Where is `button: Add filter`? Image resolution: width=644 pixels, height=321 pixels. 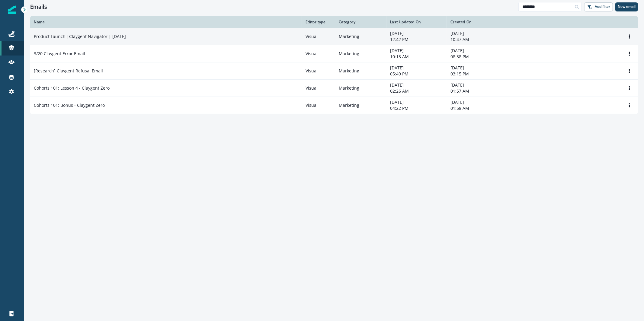 button: Add filter is located at coordinates (598, 7).